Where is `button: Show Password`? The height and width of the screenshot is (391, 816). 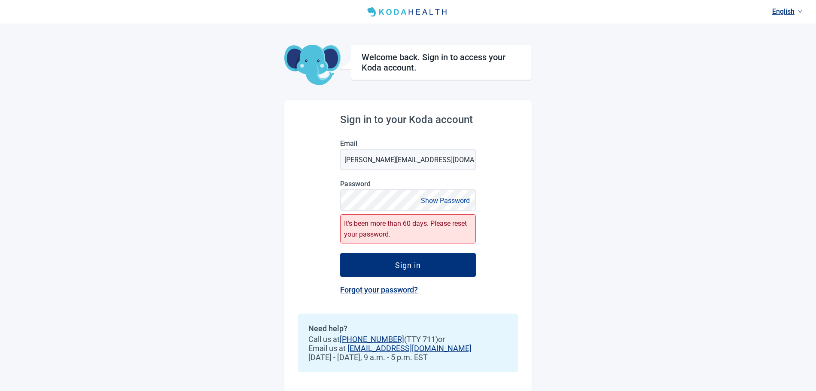 button: Show Password is located at coordinates (446, 200).